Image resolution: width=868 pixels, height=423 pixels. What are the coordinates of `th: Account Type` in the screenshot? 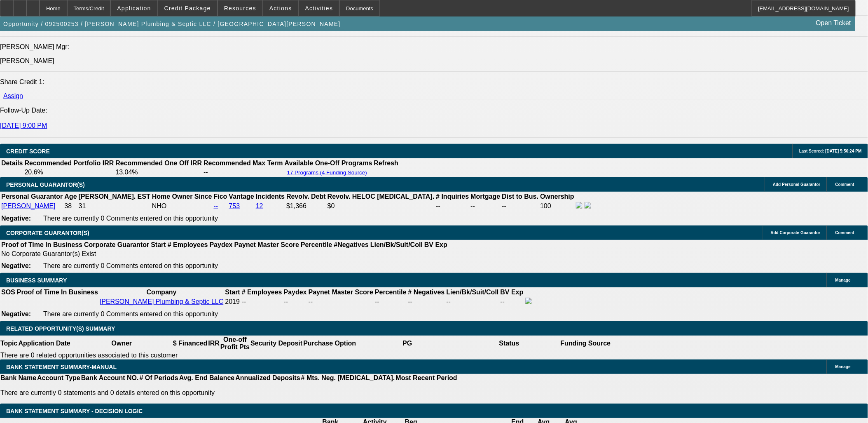 It's located at (58, 378).